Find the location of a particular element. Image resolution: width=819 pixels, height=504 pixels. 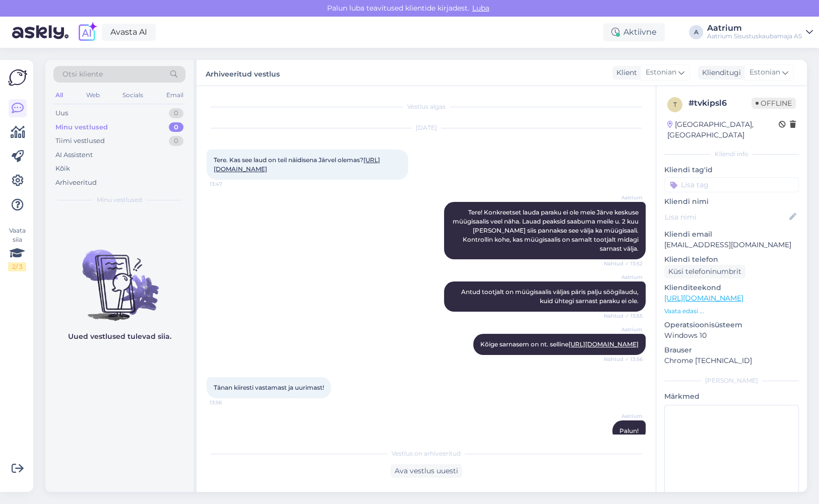

img: explore-ai is located at coordinates (87, 32).